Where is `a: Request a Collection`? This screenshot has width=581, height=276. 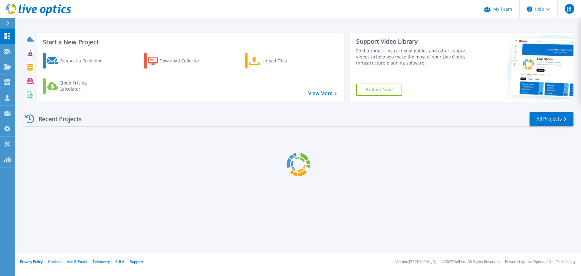 a: Request a Collection is located at coordinates (77, 61).